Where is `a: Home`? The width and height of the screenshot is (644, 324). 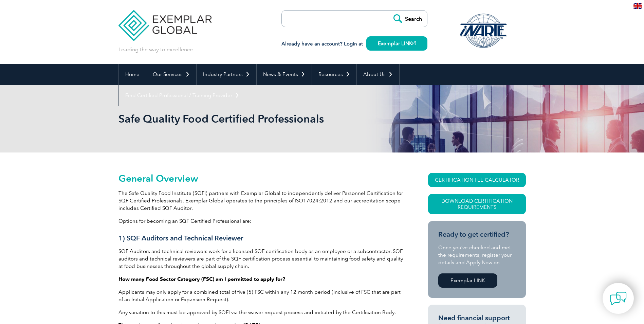
a: Home is located at coordinates (132, 74).